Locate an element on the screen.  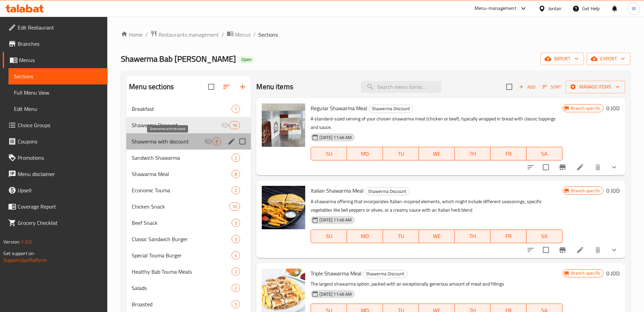
button: Add is located at coordinates (527, 87).